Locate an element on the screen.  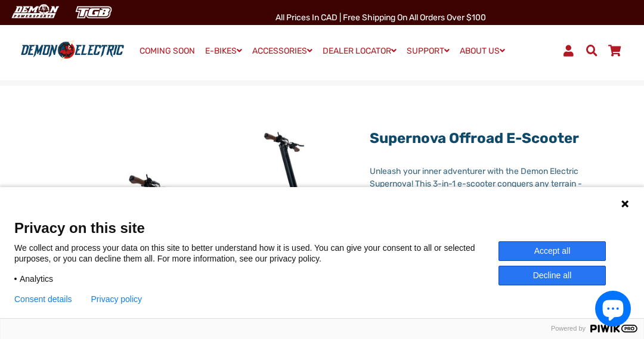
inbox-online-store-chat: Shopify online store chat is located at coordinates (613, 310).